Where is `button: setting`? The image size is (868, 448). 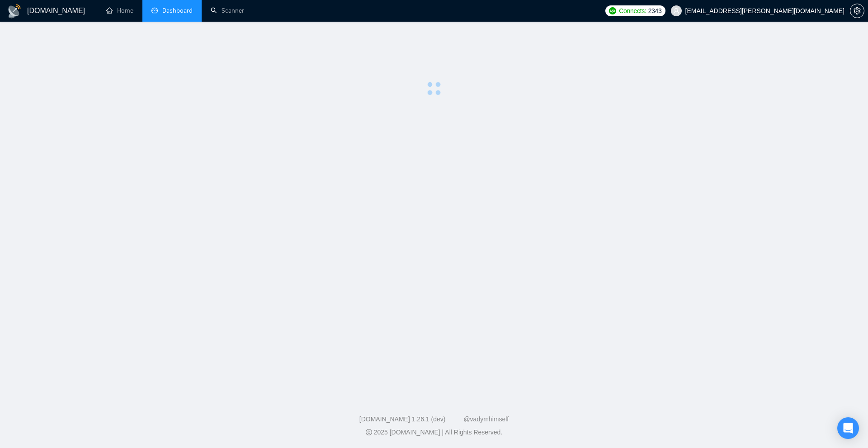
button: setting is located at coordinates (857, 11).